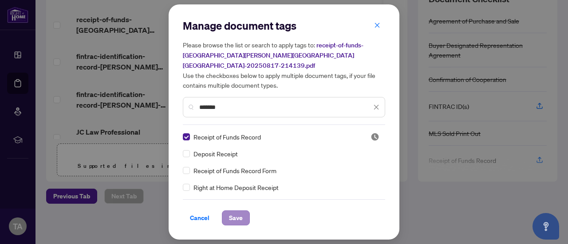  Describe the element at coordinates (215, 154) in the screenshot. I see `span: Deposit Receipt` at that location.